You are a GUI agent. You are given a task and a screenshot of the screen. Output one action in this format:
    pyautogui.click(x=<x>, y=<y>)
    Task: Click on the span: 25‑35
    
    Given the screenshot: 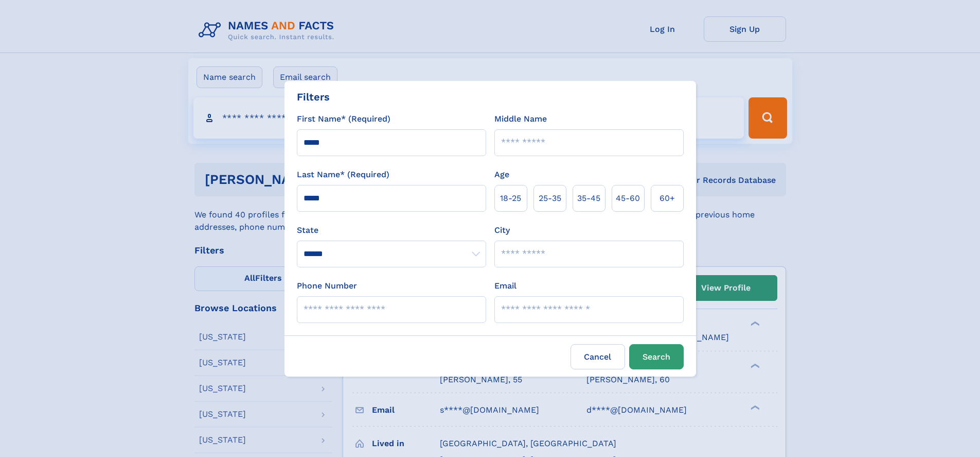 What is the action you would take?
    pyautogui.click(x=550, y=198)
    